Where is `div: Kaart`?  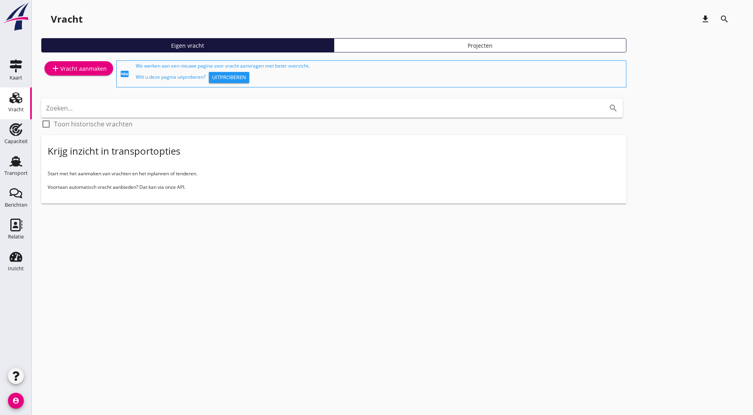
div: Kaart is located at coordinates (16, 77).